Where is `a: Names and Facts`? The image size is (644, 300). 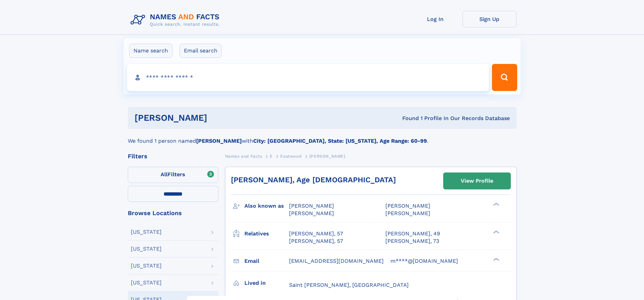 a: Names and Facts is located at coordinates (244, 156).